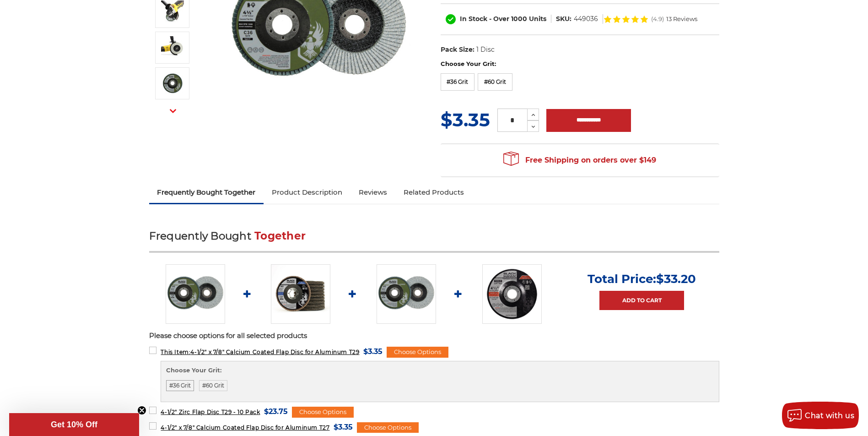 The height and width of the screenshot is (436, 868). I want to click on button: Chat with us, so click(820, 416).